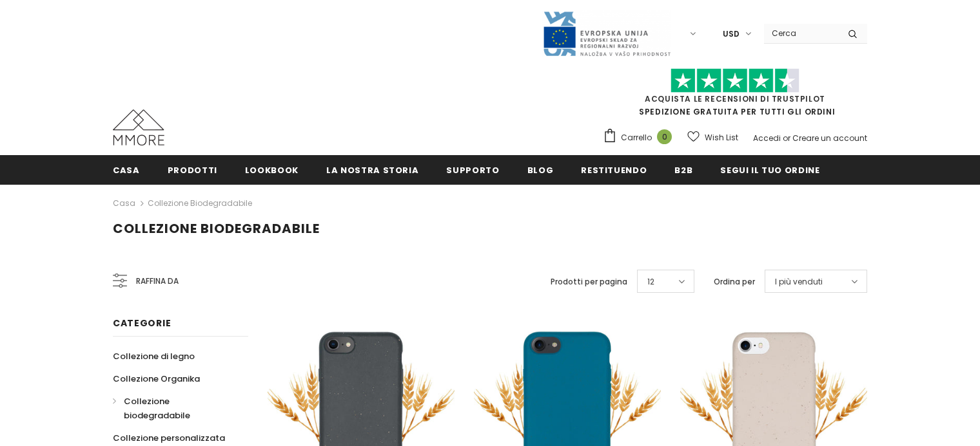 Image resolution: width=980 pixels, height=446 pixels. What do you see at coordinates (372, 169) in the screenshot?
I see `a: La nostra storia` at bounding box center [372, 169].